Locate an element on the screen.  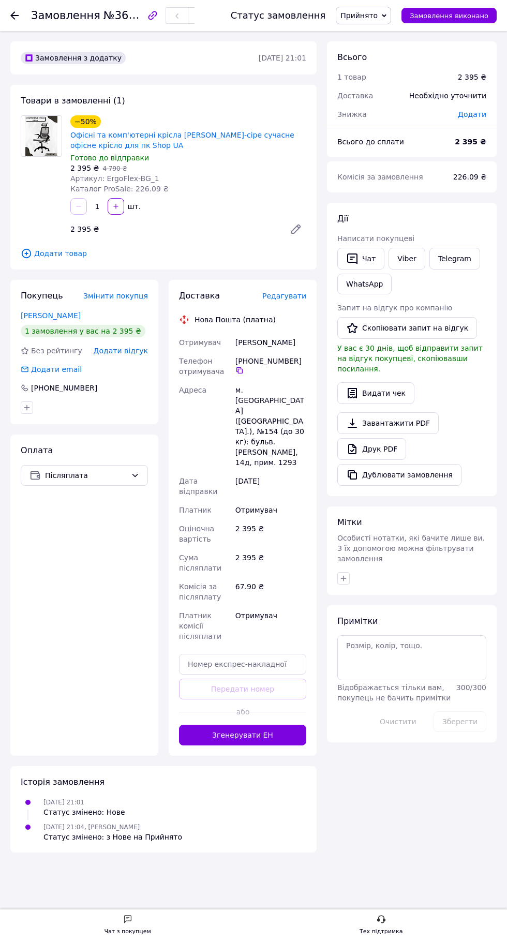
span: Додати відгук is located at coordinates (121, 351).